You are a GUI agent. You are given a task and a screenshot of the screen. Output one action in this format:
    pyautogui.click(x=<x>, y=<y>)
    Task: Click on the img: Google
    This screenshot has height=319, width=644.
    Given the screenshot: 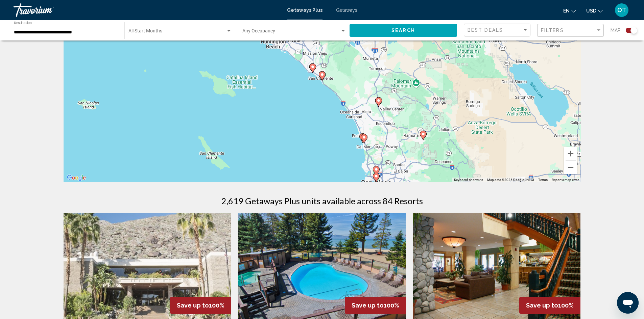 What is the action you would take?
    pyautogui.click(x=76, y=178)
    